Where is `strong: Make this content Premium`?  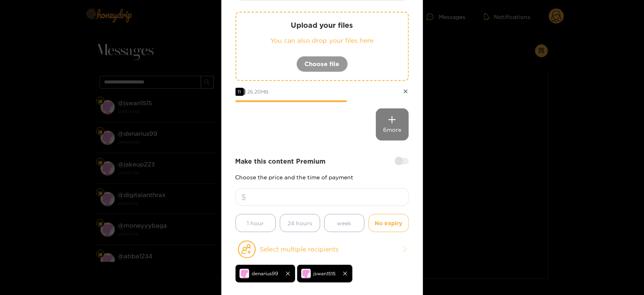 strong: Make this content Premium is located at coordinates (280, 161).